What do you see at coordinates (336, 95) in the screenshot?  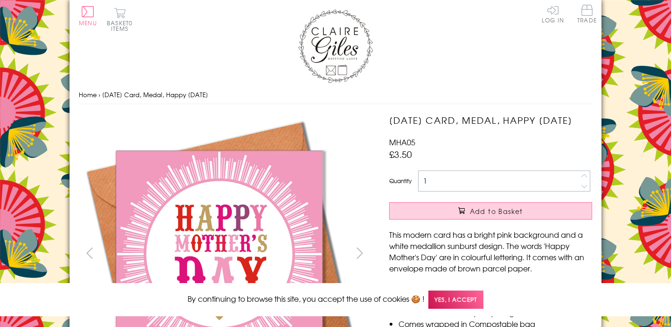 I see `nav: breadcrumbs` at bounding box center [336, 95].